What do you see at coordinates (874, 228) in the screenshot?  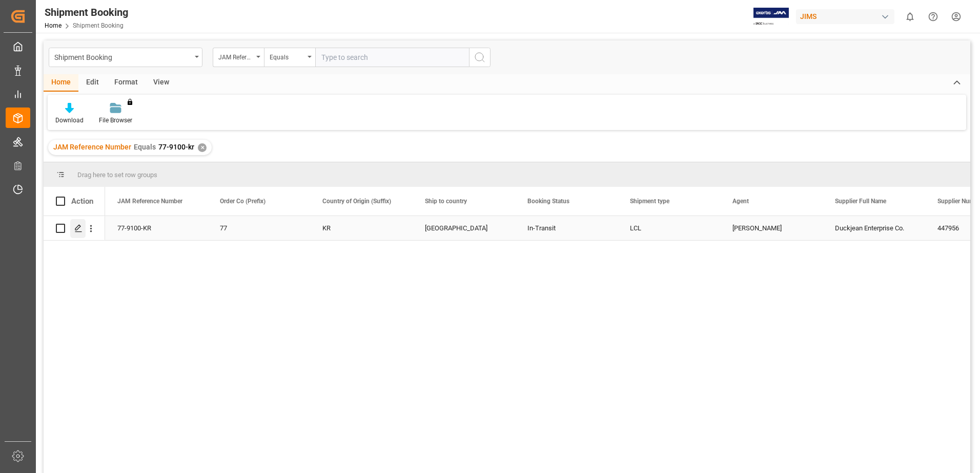 I see `div: Duckjean Enterprise Co.` at bounding box center [874, 228].